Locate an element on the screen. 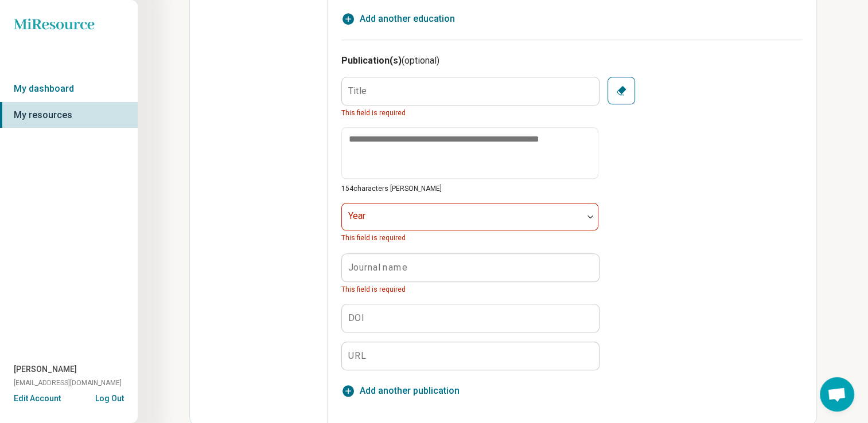 Image resolution: width=868 pixels, height=423 pixels. label: DOI is located at coordinates (356, 318).